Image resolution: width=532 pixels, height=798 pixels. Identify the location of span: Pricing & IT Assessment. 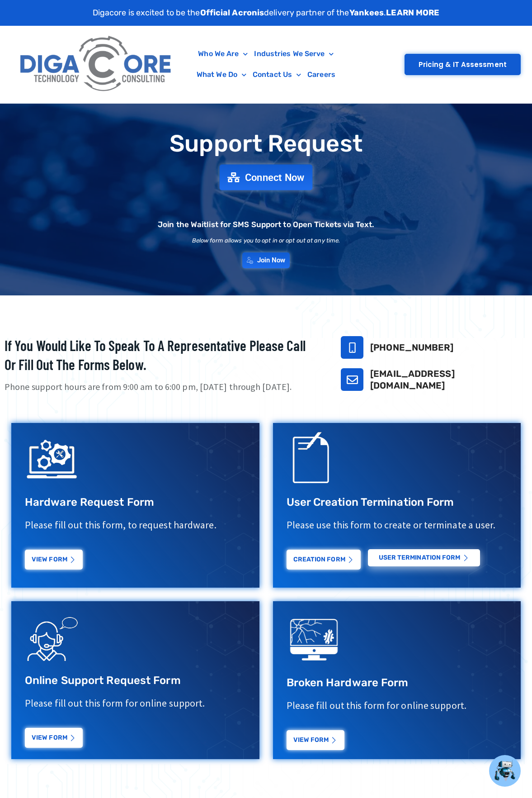
(462, 64).